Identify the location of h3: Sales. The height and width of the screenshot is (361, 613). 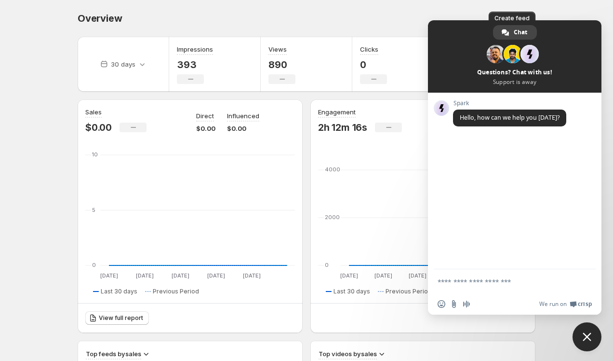
(94, 112).